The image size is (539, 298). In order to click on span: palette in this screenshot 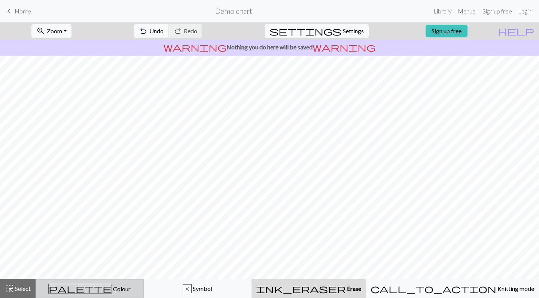, I will do `click(80, 289)`.